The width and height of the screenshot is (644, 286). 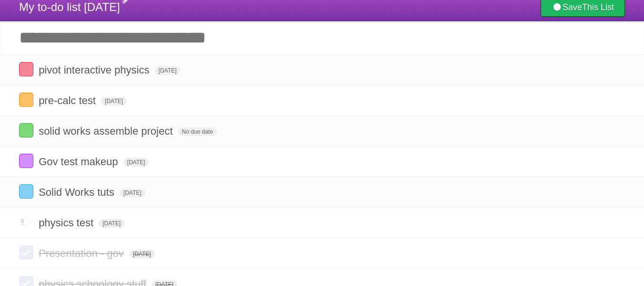 What do you see at coordinates (83, 253) in the screenshot?
I see `span: Presentation - gov` at bounding box center [83, 253].